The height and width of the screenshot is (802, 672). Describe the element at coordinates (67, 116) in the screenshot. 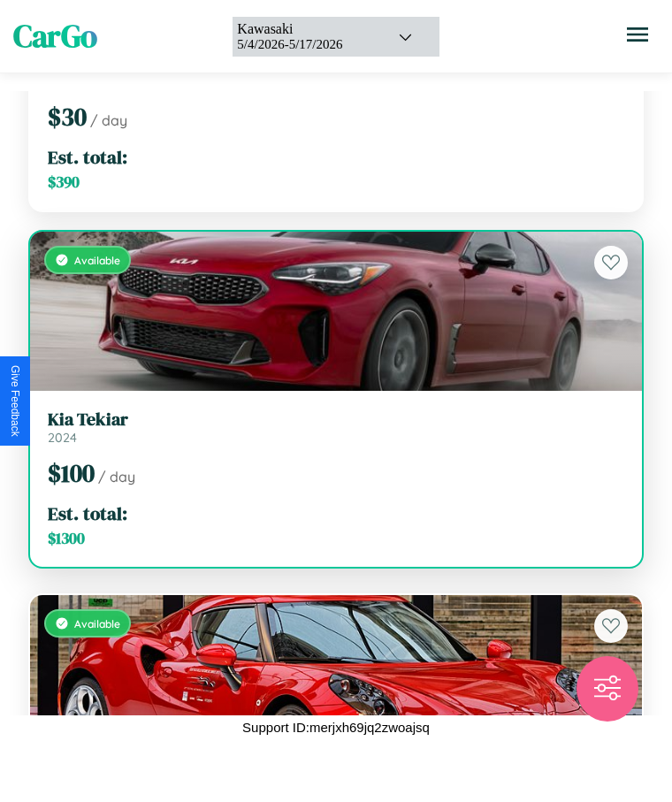

I see `span: $ 30` at that location.